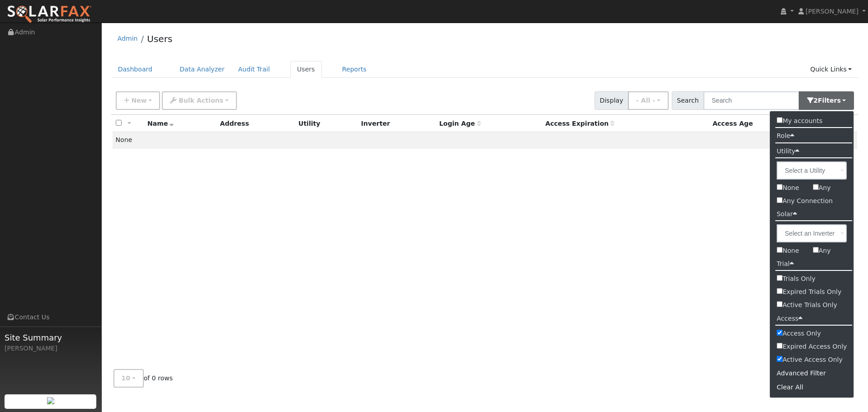 This screenshot has height=412, width=868. I want to click on div: Address, so click(256, 124).